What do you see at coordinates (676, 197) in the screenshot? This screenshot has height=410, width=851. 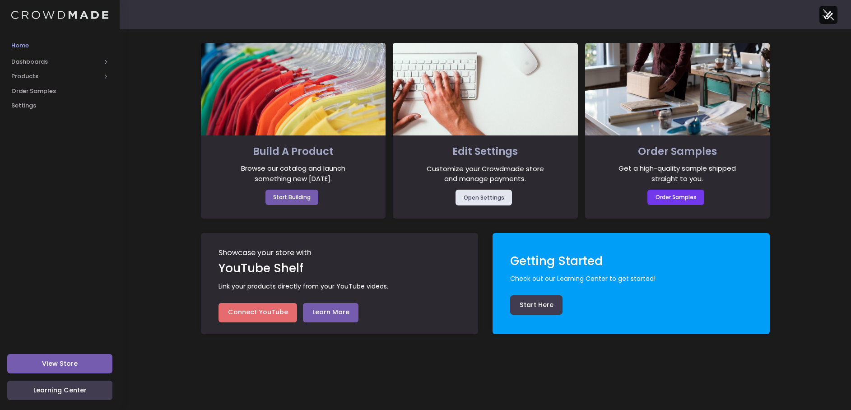 I see `a: Order Samples` at bounding box center [676, 197].